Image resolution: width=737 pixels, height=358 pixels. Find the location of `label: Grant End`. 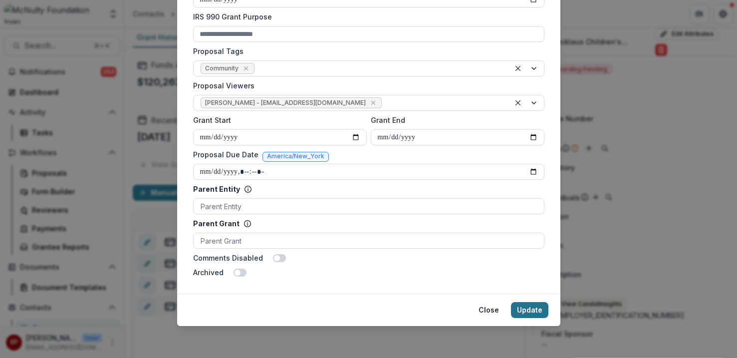

label: Grant End is located at coordinates (455, 120).